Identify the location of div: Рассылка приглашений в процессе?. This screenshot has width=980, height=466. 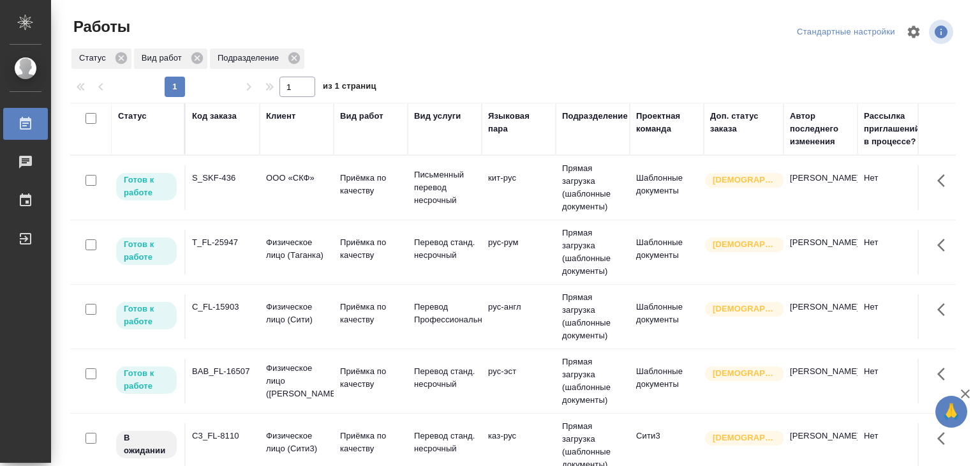
(895, 129).